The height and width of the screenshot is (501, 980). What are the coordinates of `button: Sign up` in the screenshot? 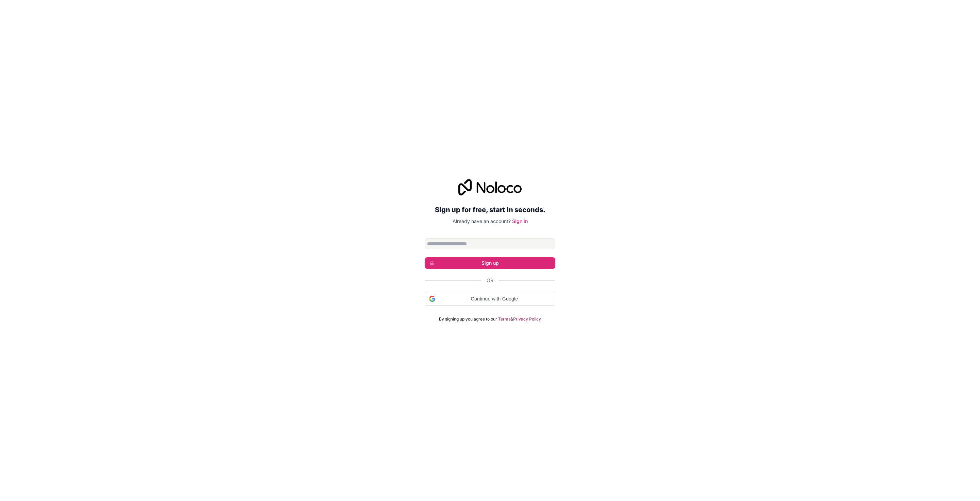 It's located at (490, 263).